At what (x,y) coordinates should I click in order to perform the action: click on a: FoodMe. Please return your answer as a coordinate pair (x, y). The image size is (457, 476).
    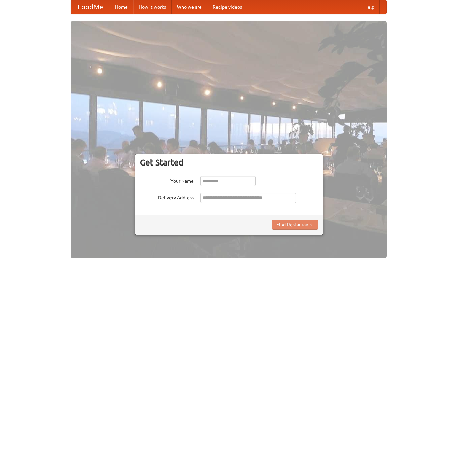
    Looking at the image, I should click on (90, 7).